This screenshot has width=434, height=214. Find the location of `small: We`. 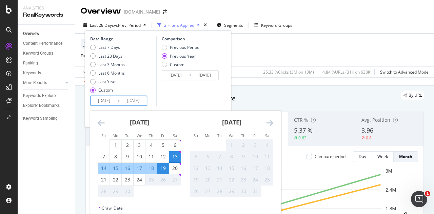

small: We is located at coordinates (139, 135).